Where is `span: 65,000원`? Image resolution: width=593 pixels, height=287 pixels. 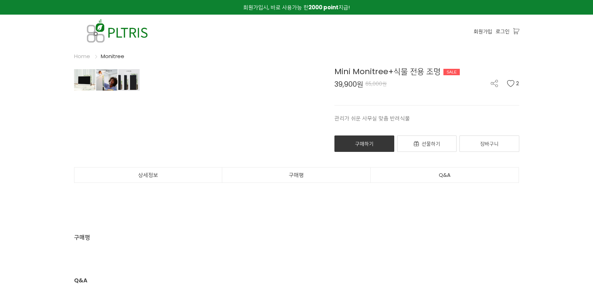
span: 65,000원 is located at coordinates (376, 84).